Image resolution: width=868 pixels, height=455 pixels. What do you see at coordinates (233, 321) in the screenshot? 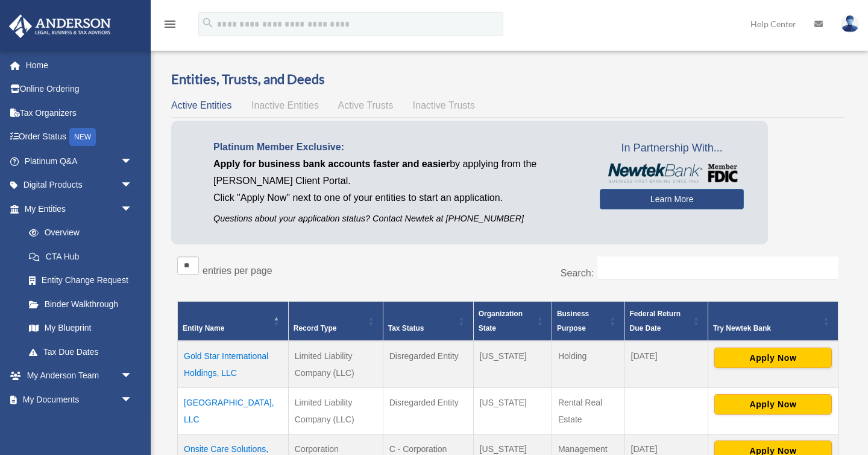
I see `th: Entity Name: Activate to invert sorting` at bounding box center [233, 321].